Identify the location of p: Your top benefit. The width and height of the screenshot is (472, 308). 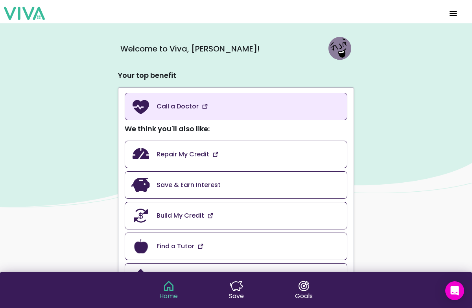
(236, 76).